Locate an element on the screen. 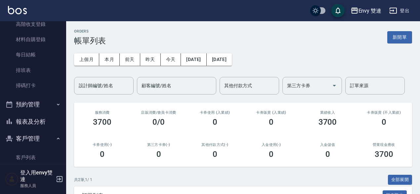  button: 昨天 is located at coordinates (151, 59).